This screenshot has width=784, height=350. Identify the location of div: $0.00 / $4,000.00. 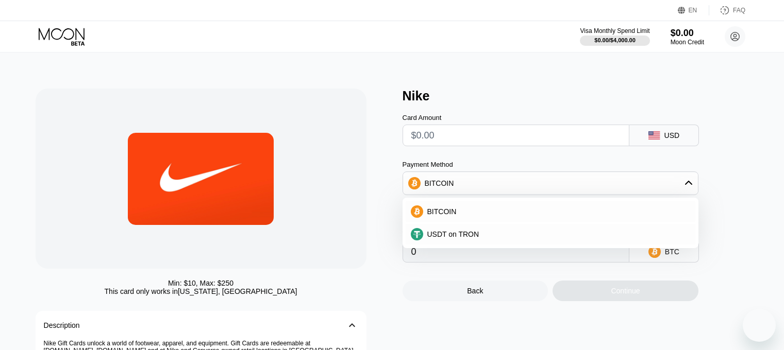
(615, 40).